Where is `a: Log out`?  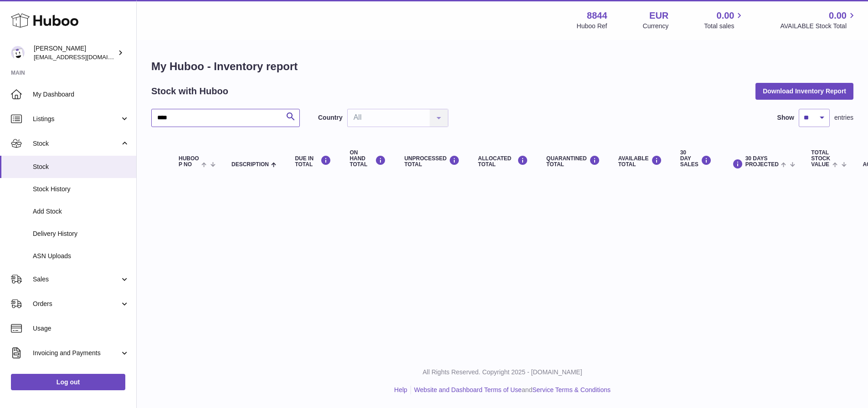 a: Log out is located at coordinates (68, 382).